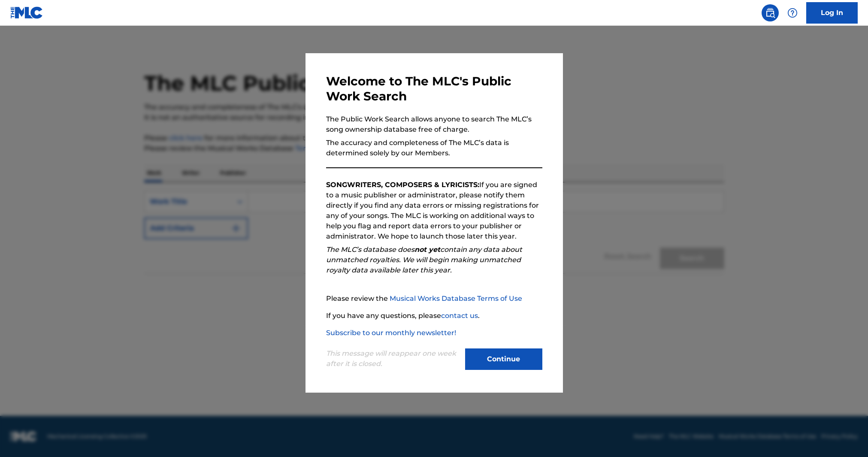  What do you see at coordinates (792, 13) in the screenshot?
I see `div: Help` at bounding box center [792, 13].